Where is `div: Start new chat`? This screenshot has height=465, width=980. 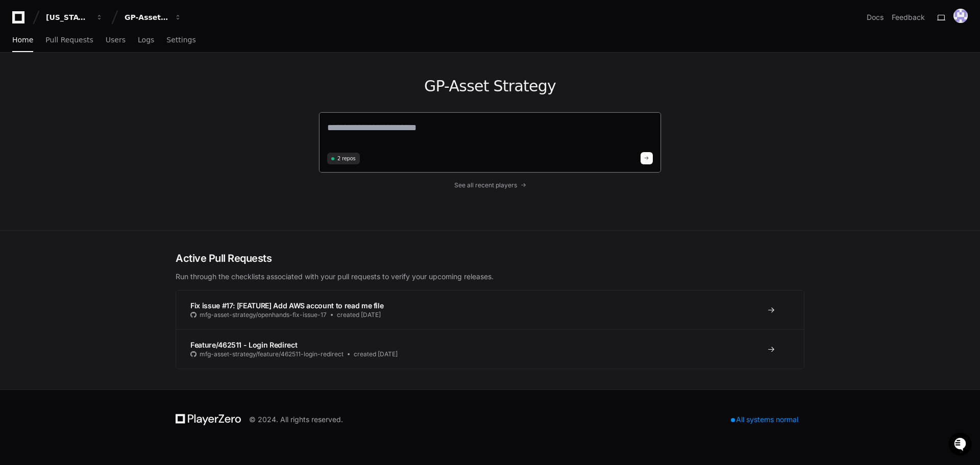 div: Start new chat is located at coordinates (101, 81).